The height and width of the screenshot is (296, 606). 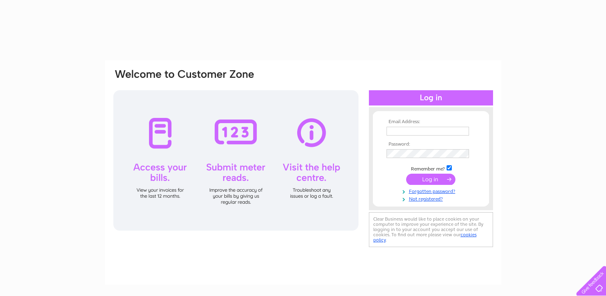 What do you see at coordinates (431, 168) in the screenshot?
I see `td: Remember me?` at bounding box center [431, 168].